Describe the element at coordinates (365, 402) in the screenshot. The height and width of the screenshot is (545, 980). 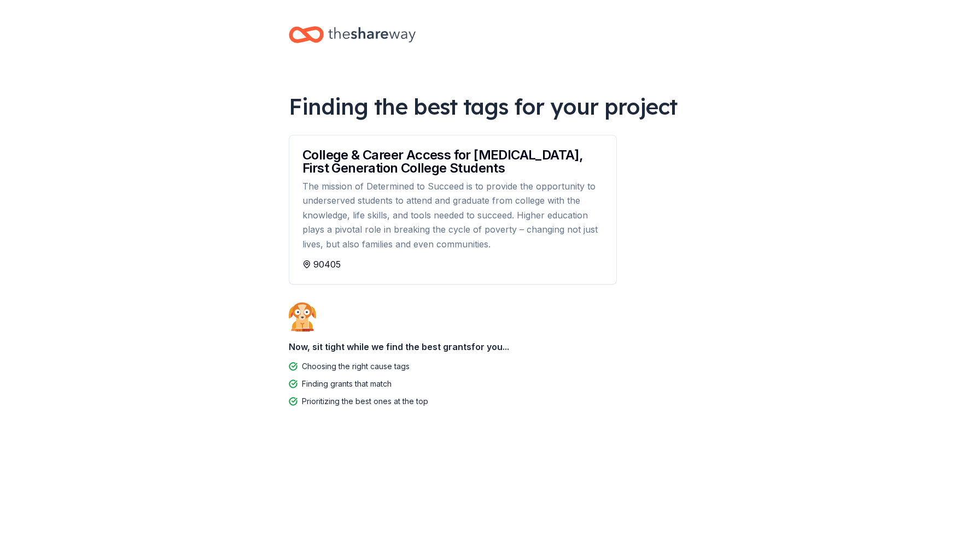
I see `div: Prioritizing the best ones at the top` at that location.